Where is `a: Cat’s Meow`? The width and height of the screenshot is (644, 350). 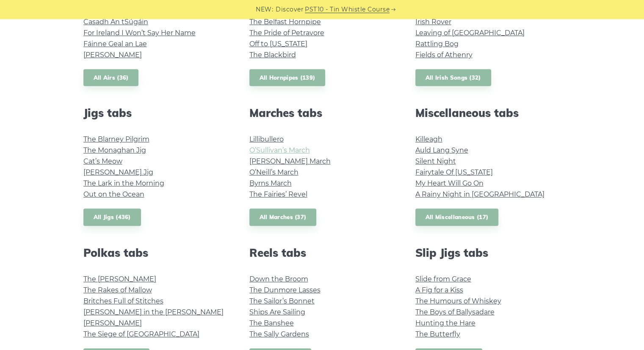
a: Cat’s Meow is located at coordinates (103, 161).